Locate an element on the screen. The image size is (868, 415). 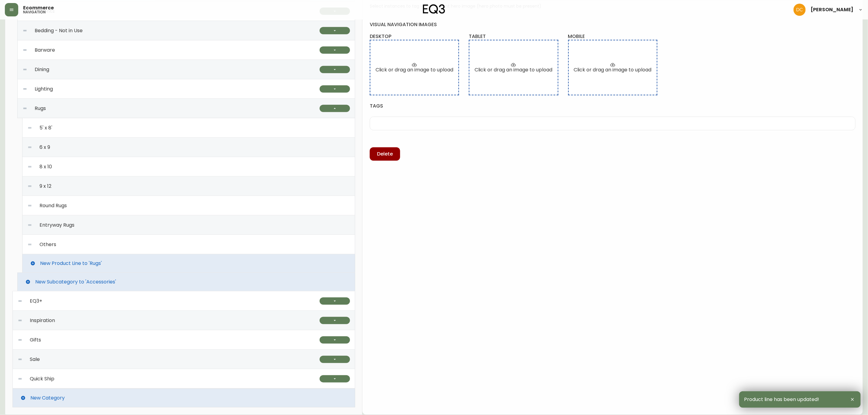
span: Round Rugs is located at coordinates (53, 206).